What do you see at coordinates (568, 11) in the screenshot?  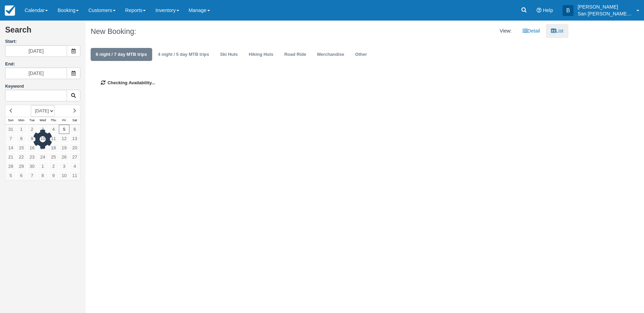 I see `div: B` at bounding box center [568, 11].